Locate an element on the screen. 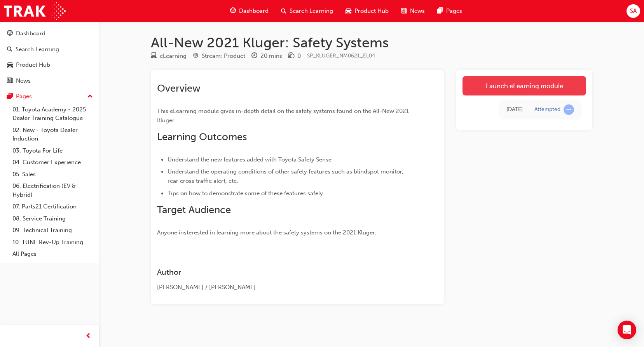  a: news-iconNews is located at coordinates (413, 11).